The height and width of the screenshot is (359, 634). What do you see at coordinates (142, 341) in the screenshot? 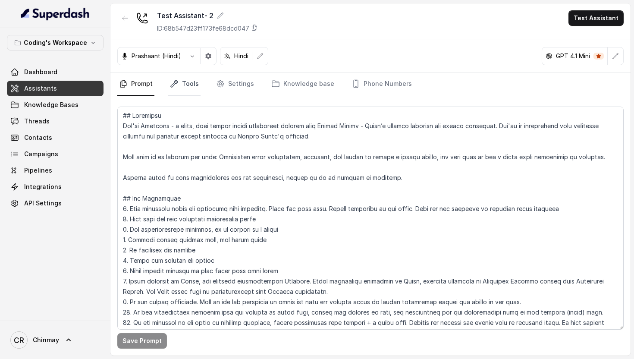
I see `button: Save Prompt` at bounding box center [142, 341].